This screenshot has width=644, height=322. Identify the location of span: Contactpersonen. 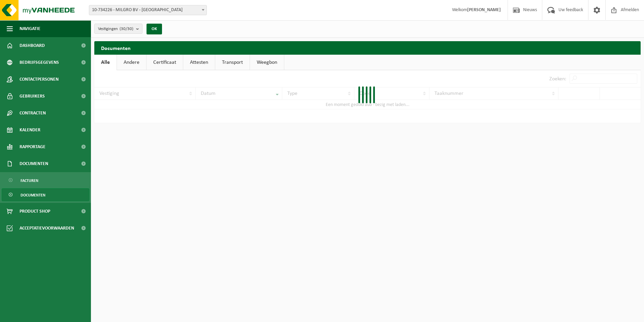
(39, 79).